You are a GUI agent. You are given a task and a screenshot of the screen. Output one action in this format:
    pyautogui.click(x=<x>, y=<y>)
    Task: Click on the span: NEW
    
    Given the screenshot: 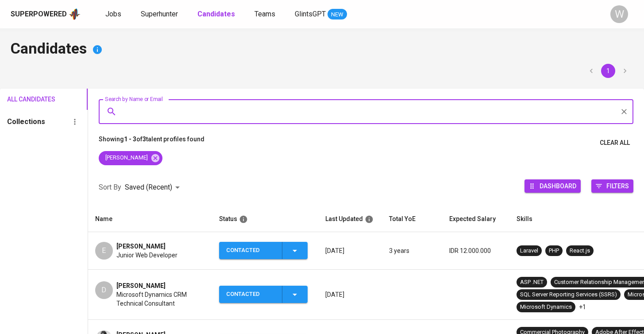 What is the action you would take?
    pyautogui.click(x=337, y=15)
    